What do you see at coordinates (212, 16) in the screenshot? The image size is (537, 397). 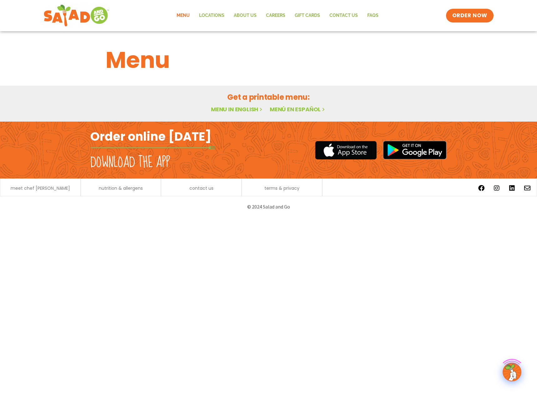 I see `a: Locations` at bounding box center [212, 16].